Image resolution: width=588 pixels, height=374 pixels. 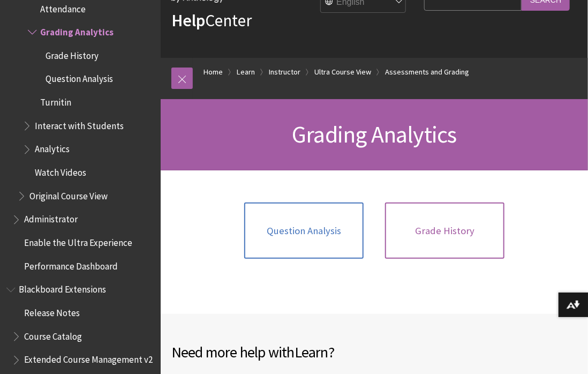 What do you see at coordinates (52, 311) in the screenshot?
I see `span: Release Notes` at bounding box center [52, 311].